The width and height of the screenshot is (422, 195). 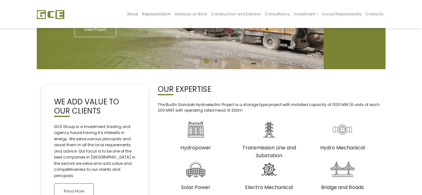 What do you see at coordinates (51, 14) in the screenshot?
I see `img: GCE Group` at bounding box center [51, 14].